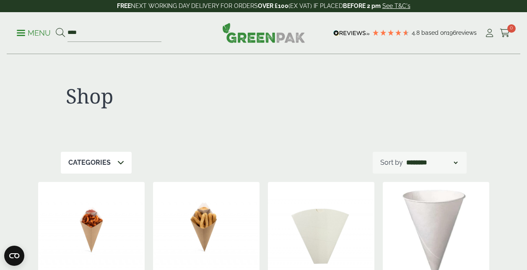 The image size is (527, 270). I want to click on p: Menu, so click(34, 33).